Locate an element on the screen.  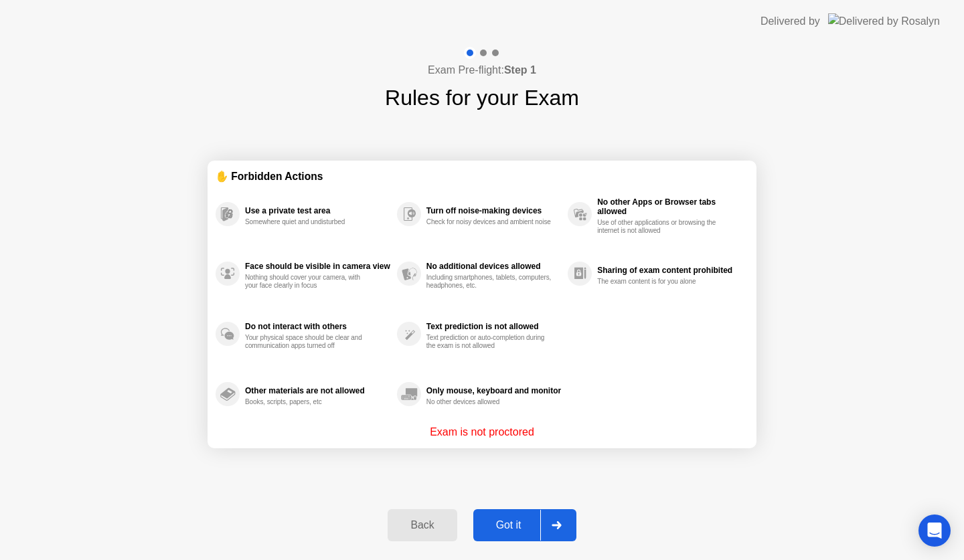
div: Text prediction or auto-completion during the exam is not allowed is located at coordinates (489, 342).